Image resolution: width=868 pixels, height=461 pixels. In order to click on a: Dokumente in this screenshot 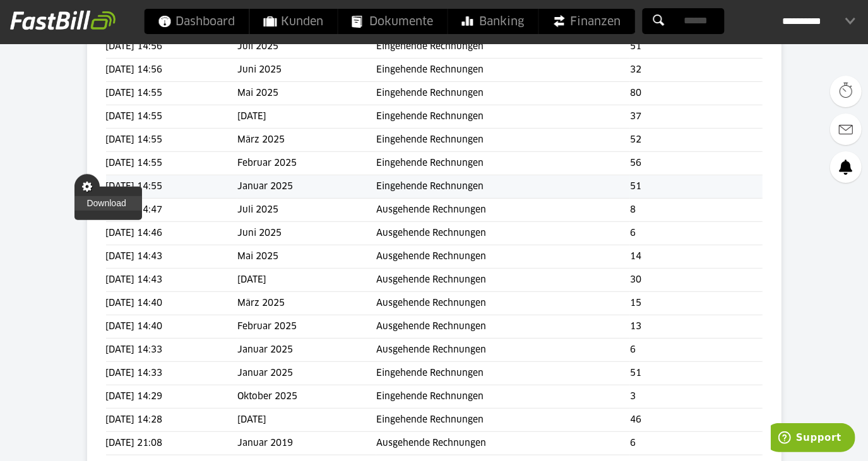, I will do `click(392, 22)`.